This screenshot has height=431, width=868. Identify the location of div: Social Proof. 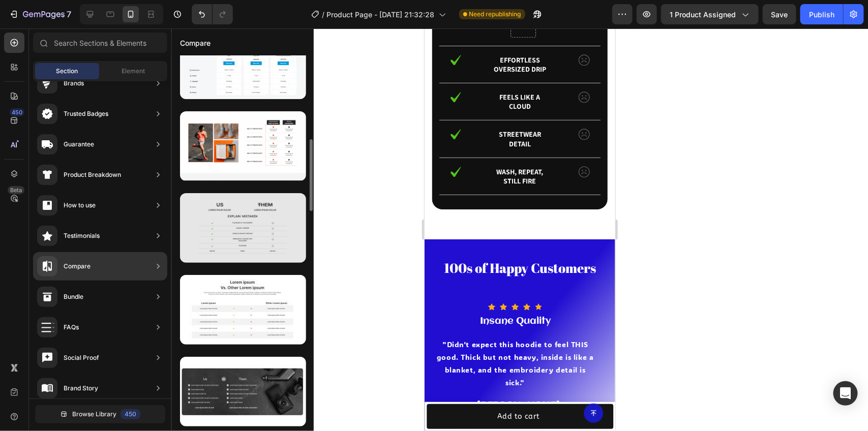
(82, 358).